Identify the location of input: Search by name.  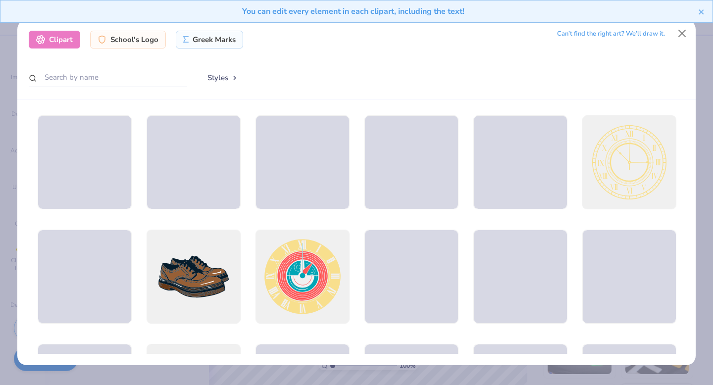
(108, 77).